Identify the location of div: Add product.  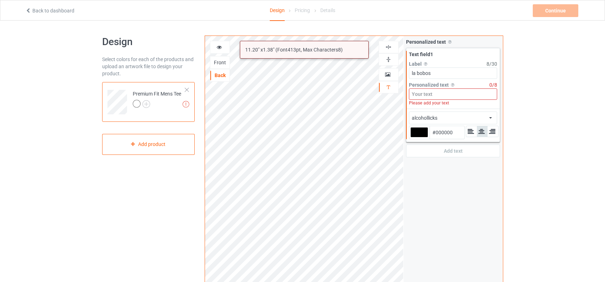
(148, 144).